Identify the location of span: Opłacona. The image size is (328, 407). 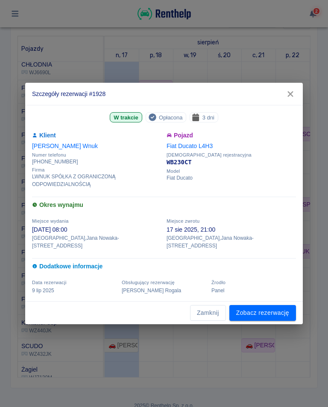
(170, 117).